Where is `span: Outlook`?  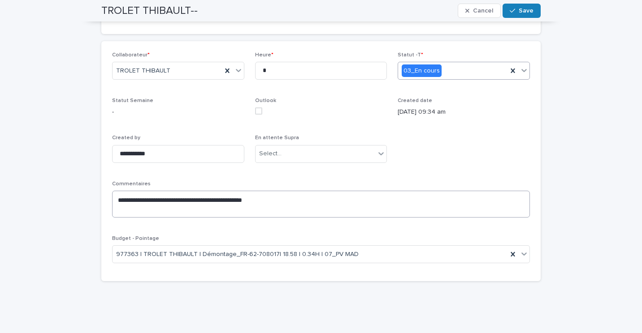
span: Outlook is located at coordinates (265, 101).